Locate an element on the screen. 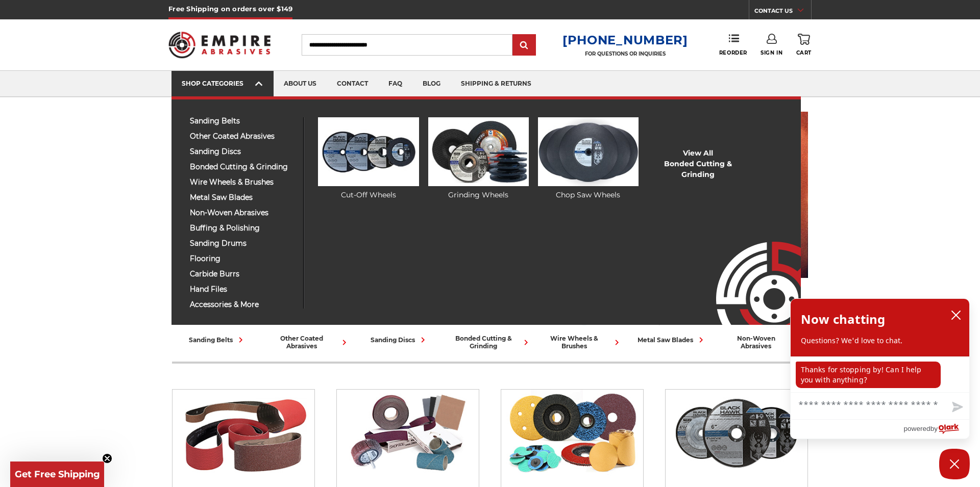 The image size is (980, 487). span: powered is located at coordinates (917, 428).